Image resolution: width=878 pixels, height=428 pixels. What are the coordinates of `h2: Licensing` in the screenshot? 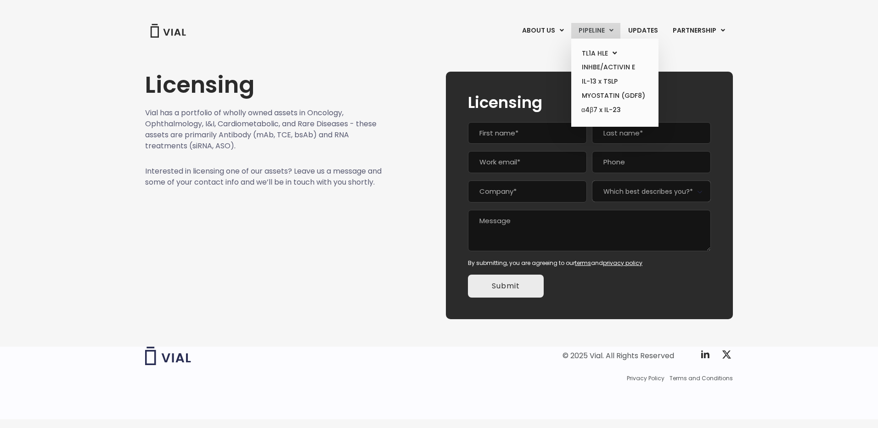 It's located at (589, 102).